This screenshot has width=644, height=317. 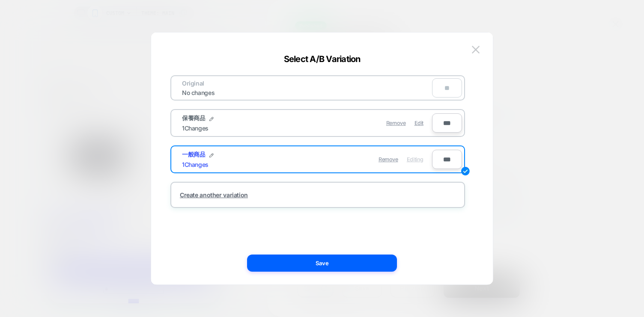 What do you see at coordinates (465, 171) in the screenshot?
I see `img: edit` at bounding box center [465, 171].